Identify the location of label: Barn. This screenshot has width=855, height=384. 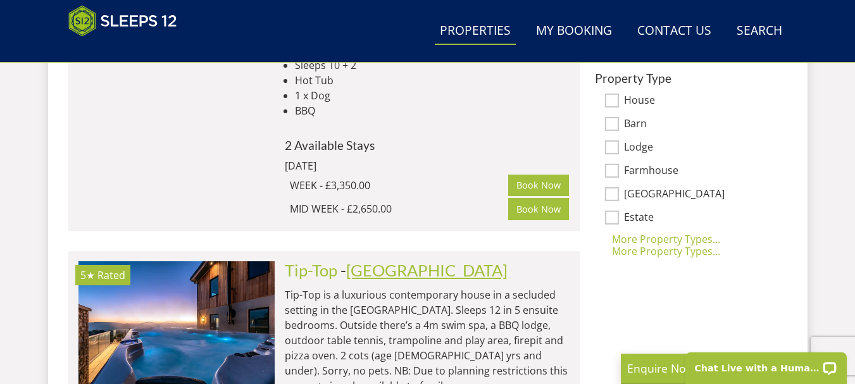
(700, 125).